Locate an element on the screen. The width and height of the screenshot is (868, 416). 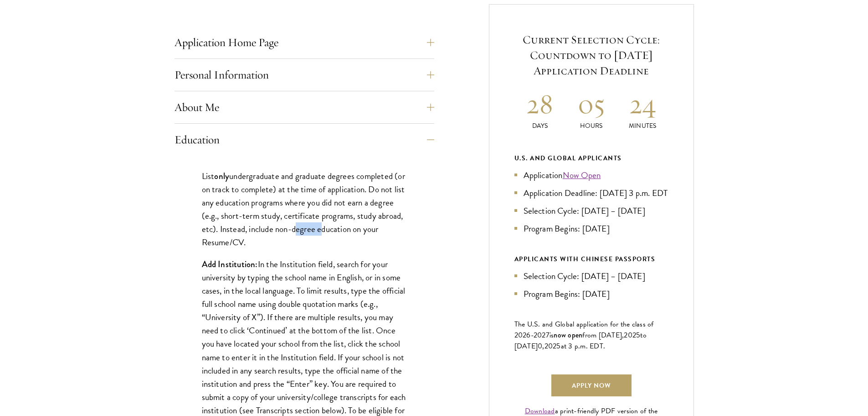
h2: 28 is located at coordinates (540, 103).